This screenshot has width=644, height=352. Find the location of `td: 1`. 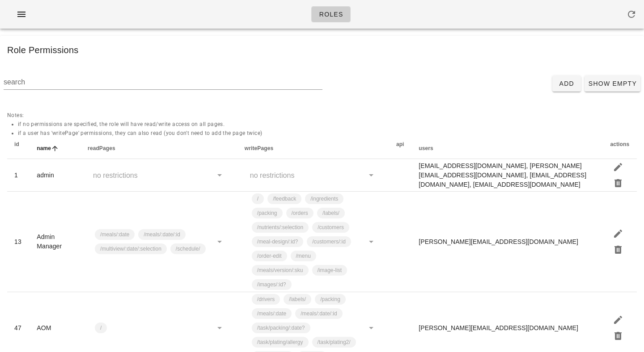

td: 1 is located at coordinates (18, 175).